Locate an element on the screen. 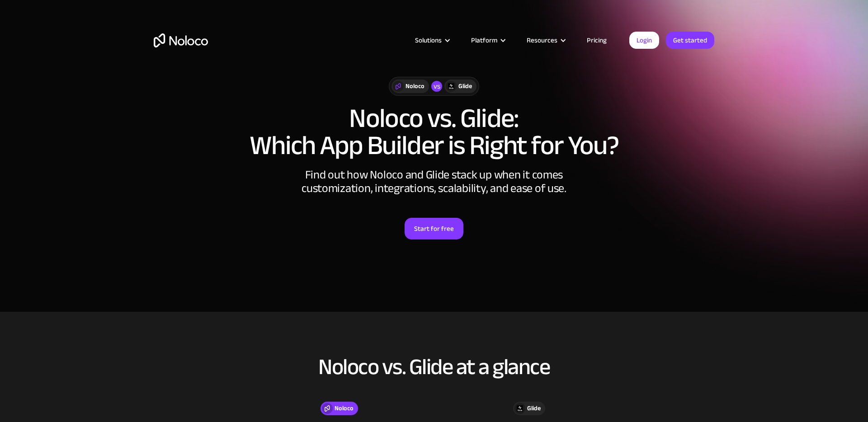 This screenshot has width=868, height=422. a: Login is located at coordinates (644, 40).